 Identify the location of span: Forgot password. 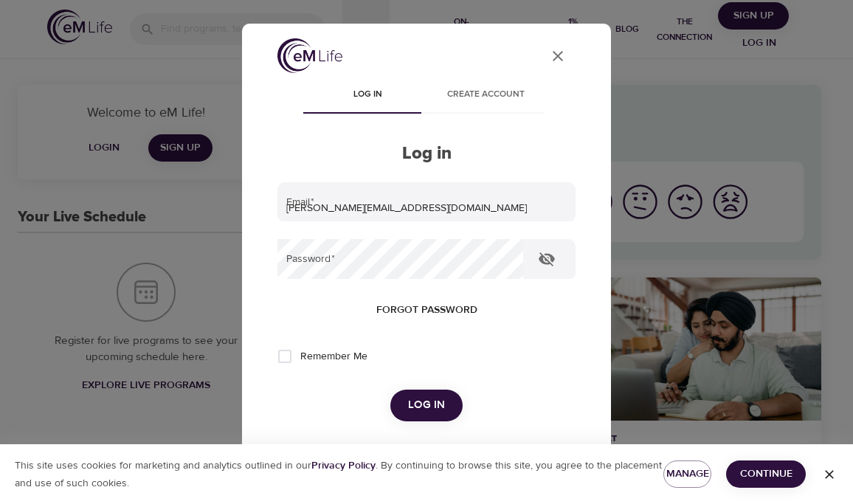
(426, 310).